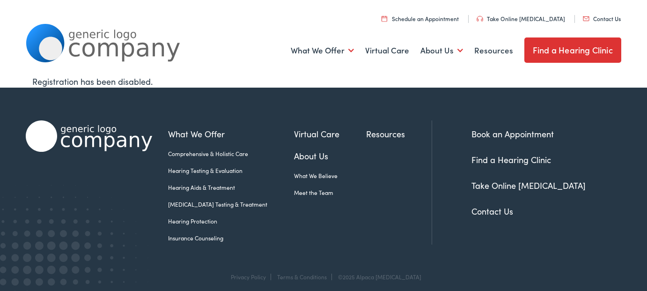 Image resolution: width=647 pixels, height=291 pixels. Describe the element at coordinates (231, 154) in the screenshot. I see `a: Comprehensive & Holistic Care` at that location.